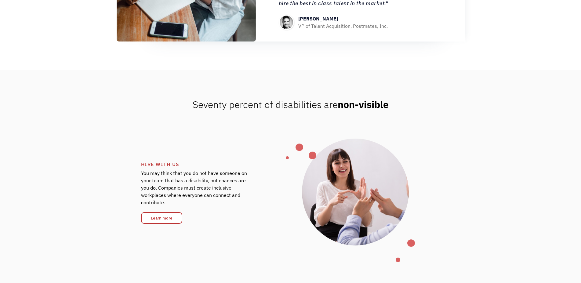 The width and height of the screenshot is (581, 283). I want to click on div: HIRE WITH US, so click(221, 164).